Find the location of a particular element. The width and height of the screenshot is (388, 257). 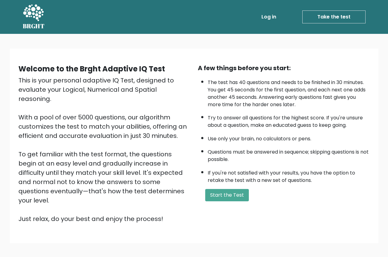

li: If you're not satisfied with your results, you have the option to retake the test with a new set ... is located at coordinates (289, 175).